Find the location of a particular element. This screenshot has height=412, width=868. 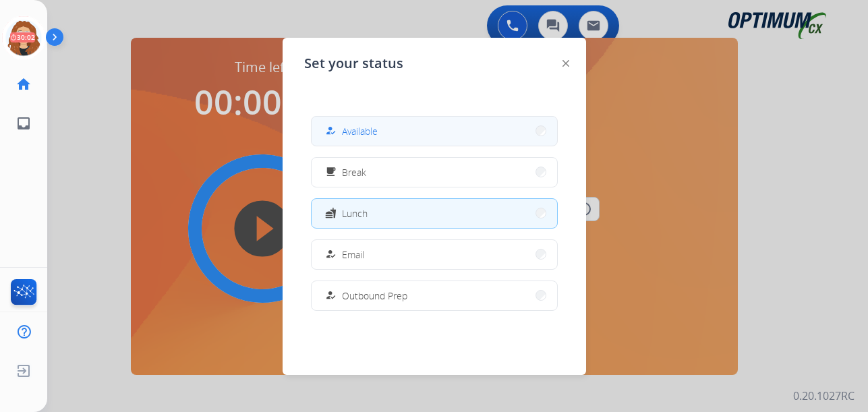

button: Lunch is located at coordinates (434, 213).